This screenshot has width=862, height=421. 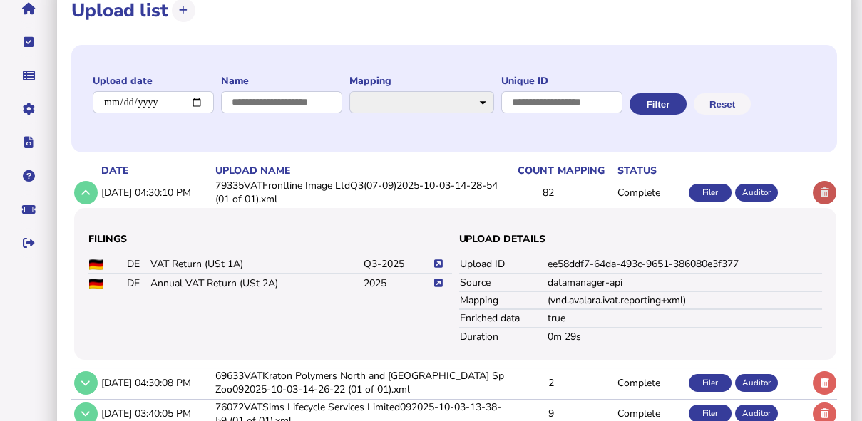 What do you see at coordinates (650, 170) in the screenshot?
I see `th: status` at bounding box center [650, 170].